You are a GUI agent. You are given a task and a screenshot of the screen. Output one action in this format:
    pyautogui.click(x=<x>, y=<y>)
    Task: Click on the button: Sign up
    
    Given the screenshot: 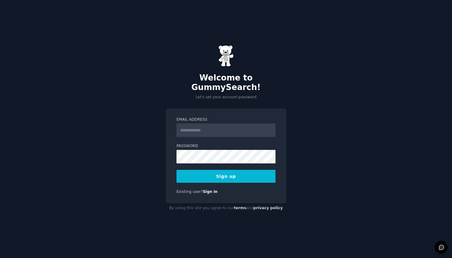 What is the action you would take?
    pyautogui.click(x=226, y=176)
    